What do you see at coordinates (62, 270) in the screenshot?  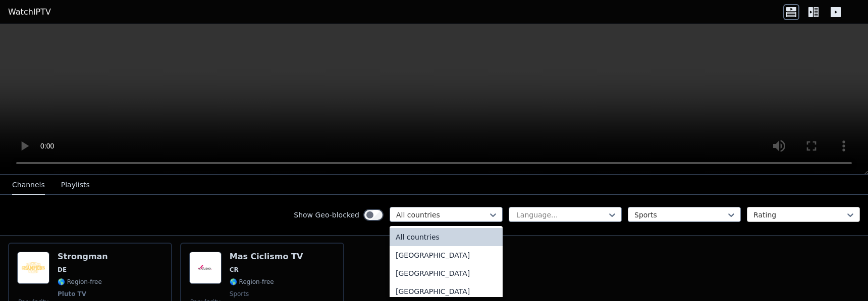 I see `span: DE` at bounding box center [62, 270].